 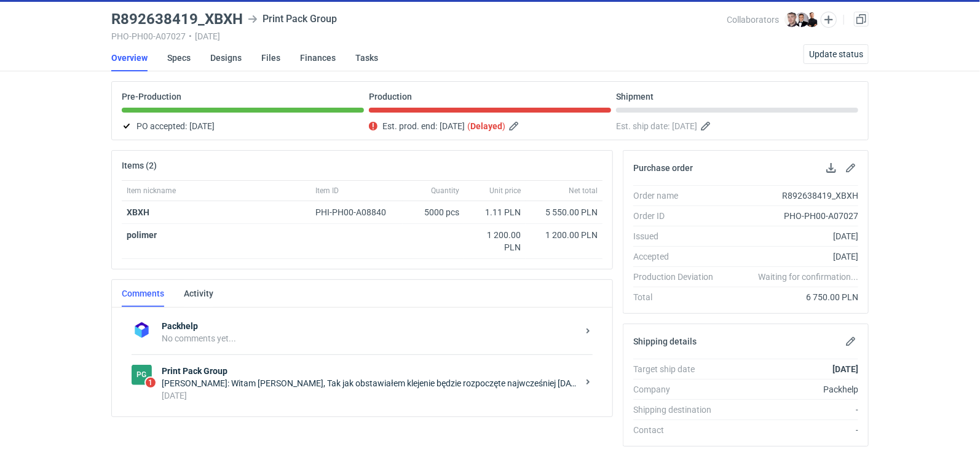 I want to click on a: Specs, so click(x=179, y=58).